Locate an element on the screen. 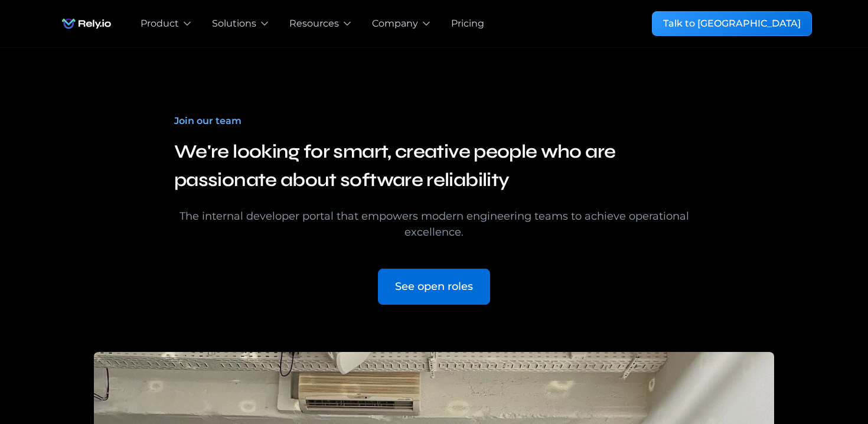 This screenshot has width=868, height=424. h3: We're looking for smart, creative people who are passionate about software reliability is located at coordinates (434, 166).